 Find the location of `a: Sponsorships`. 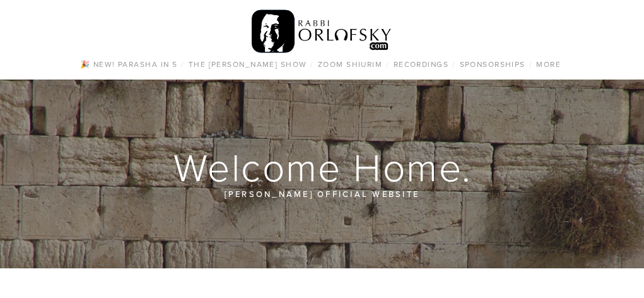

a: Sponsorships is located at coordinates (492, 65).